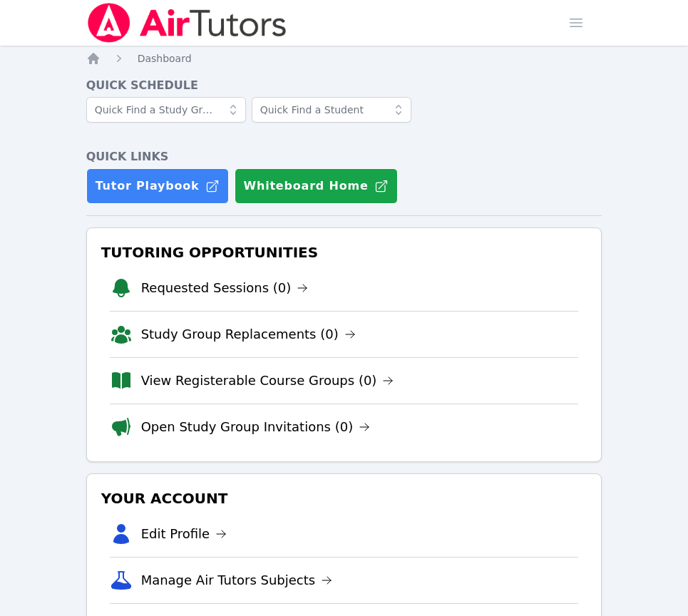  Describe the element at coordinates (331, 109) in the screenshot. I see `input: Quick Find a Student` at that location.